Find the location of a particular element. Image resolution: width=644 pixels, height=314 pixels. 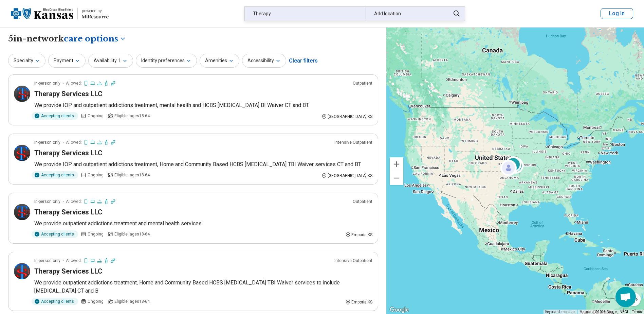

span: care options is located at coordinates (91, 39).